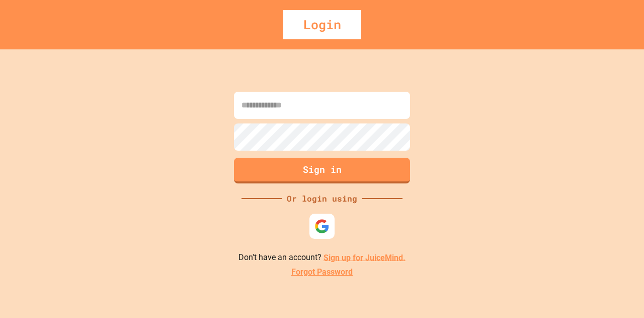  I want to click on a: Sign up for JuiceMind., so click(364, 256).